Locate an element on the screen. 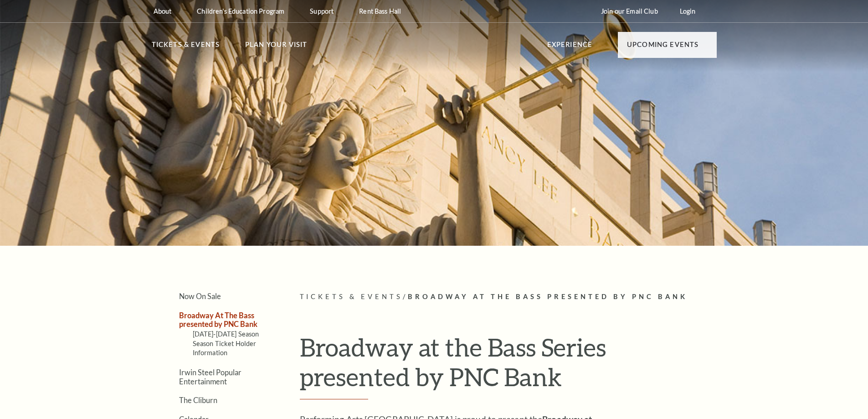 The image size is (868, 419). a: Now On Sale is located at coordinates (200, 296).